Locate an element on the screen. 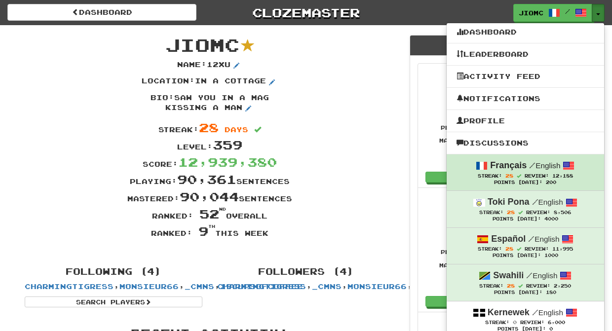 This screenshot has height=331, width=612. p: Name : 12xu is located at coordinates (210, 66).